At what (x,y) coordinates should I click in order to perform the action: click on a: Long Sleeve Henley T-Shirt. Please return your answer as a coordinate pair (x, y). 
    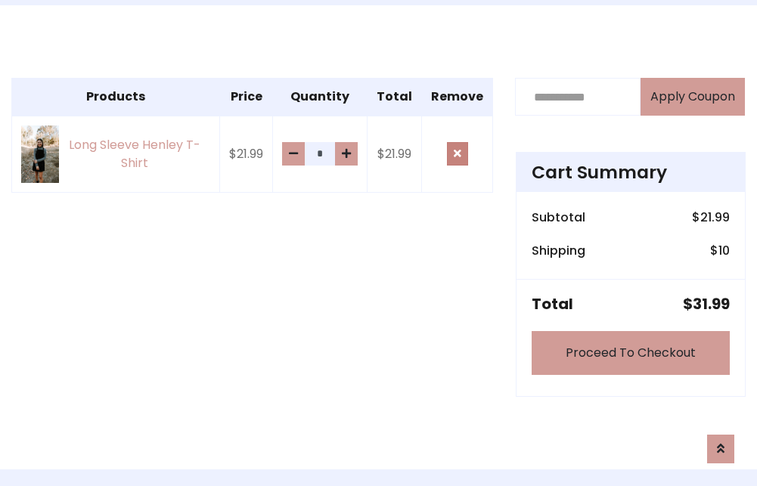
    Looking at the image, I should click on (116, 153).